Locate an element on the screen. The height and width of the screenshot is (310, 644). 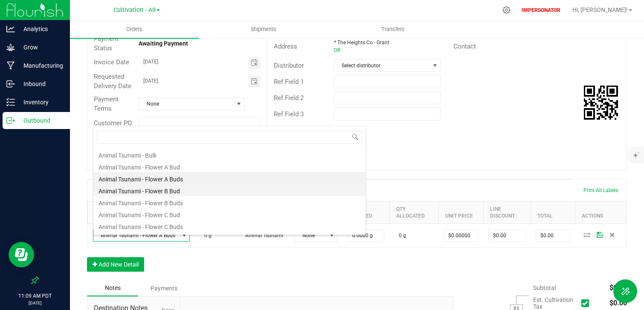
img: Scan me! is located at coordinates (601, 102).